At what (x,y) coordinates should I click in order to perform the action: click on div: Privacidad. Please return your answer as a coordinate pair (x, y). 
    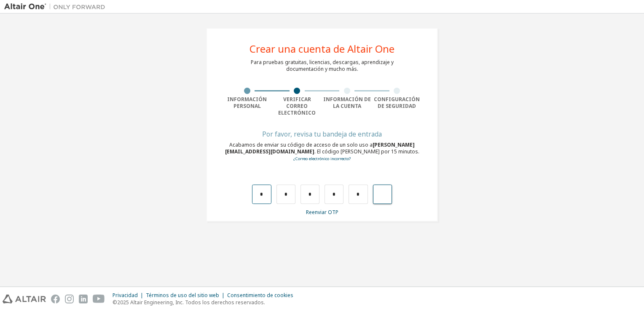
    Looking at the image, I should click on (129, 295).